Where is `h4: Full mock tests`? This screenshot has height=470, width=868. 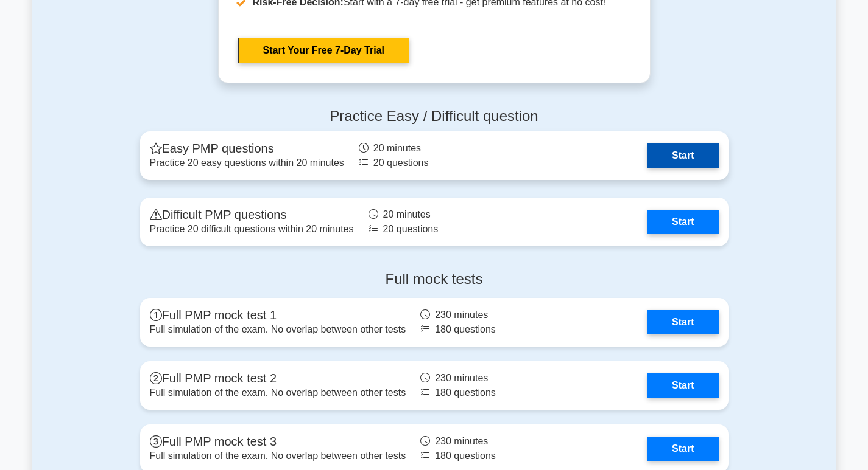
h4: Full mock tests is located at coordinates (434, 279).